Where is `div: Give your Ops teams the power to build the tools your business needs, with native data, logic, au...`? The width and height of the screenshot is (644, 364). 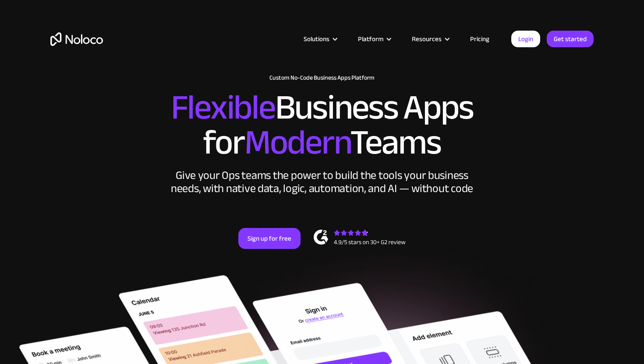 div: Give your Ops teams the power to build the tools your business needs, with native data, logic, au... is located at coordinates (322, 182).